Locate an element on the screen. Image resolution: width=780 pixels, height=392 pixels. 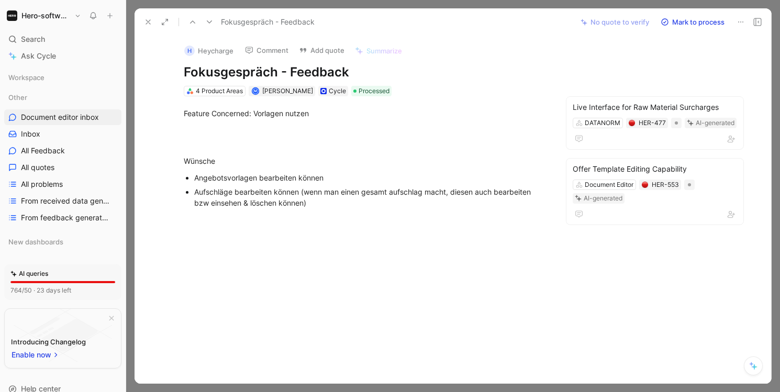
span: From received data generated features is located at coordinates (65, 201).